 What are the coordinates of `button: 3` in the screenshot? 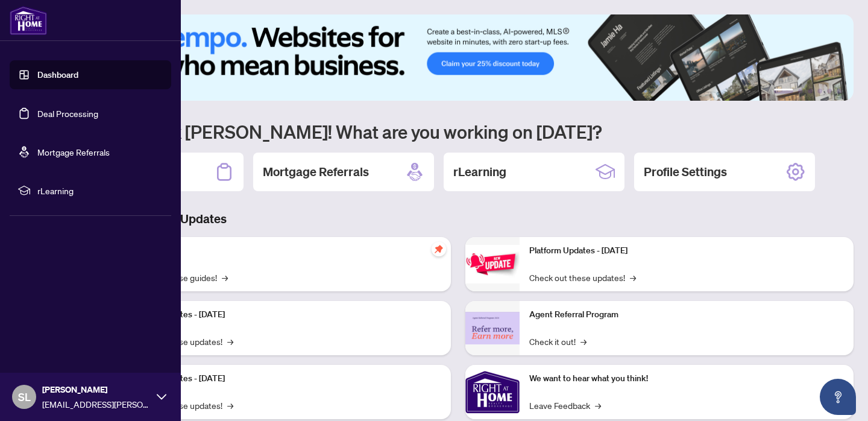 It's located at (810, 91).